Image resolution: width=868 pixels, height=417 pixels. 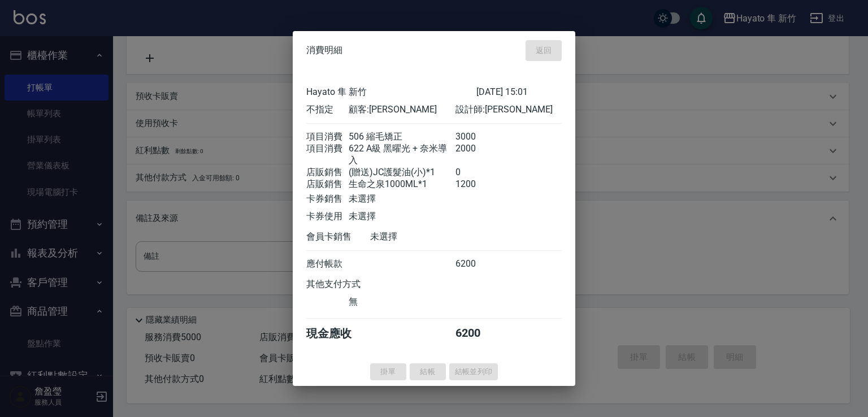 What do you see at coordinates (327, 216) in the screenshot?
I see `div: 卡券使用` at bounding box center [327, 216].